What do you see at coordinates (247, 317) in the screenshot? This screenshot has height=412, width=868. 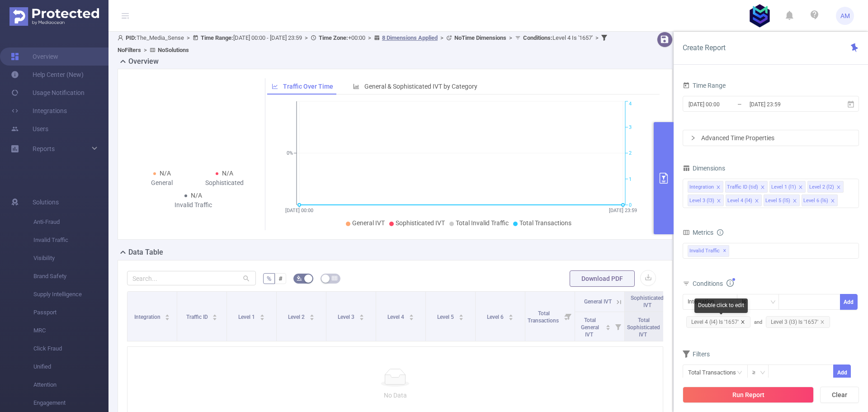 I see `span: Level 1` at bounding box center [247, 317].